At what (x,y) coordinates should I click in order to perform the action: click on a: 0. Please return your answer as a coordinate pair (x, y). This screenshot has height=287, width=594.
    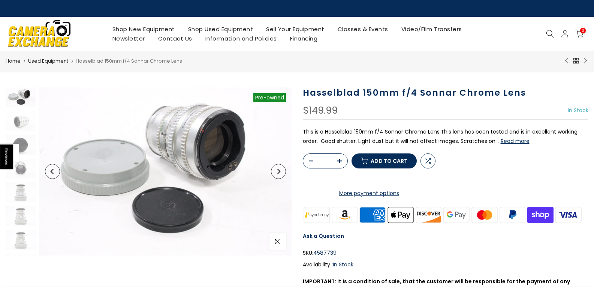
    Looking at the image, I should click on (580, 34).